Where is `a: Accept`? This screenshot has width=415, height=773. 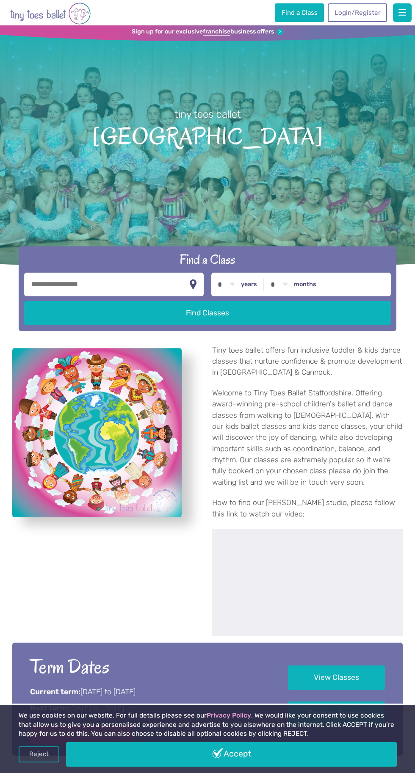
a: Accept is located at coordinates (231, 754).